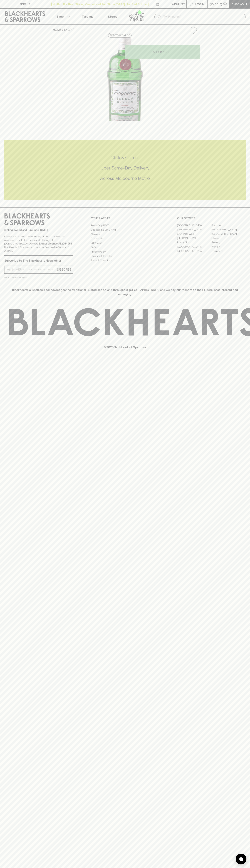 The width and height of the screenshot is (250, 868). Describe the element at coordinates (125, 243) in the screenshot. I see `a: Gift Cards` at that location.